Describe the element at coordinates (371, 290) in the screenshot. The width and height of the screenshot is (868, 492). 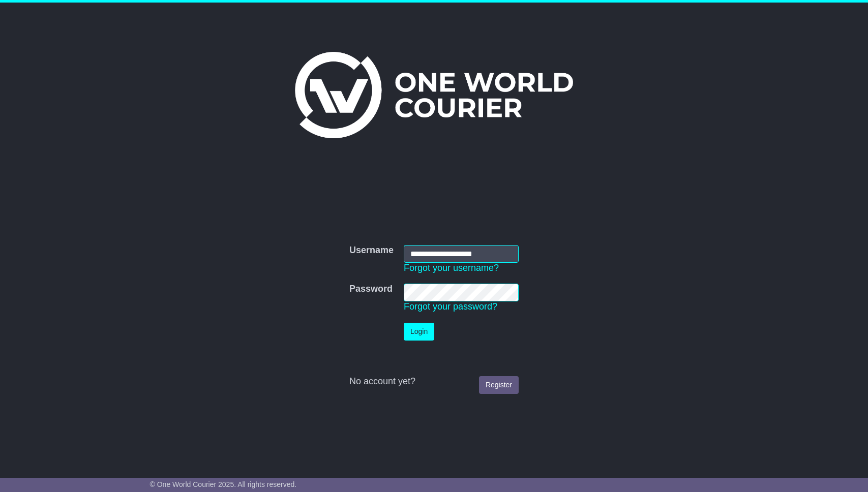
I see `label: Password` at that location.